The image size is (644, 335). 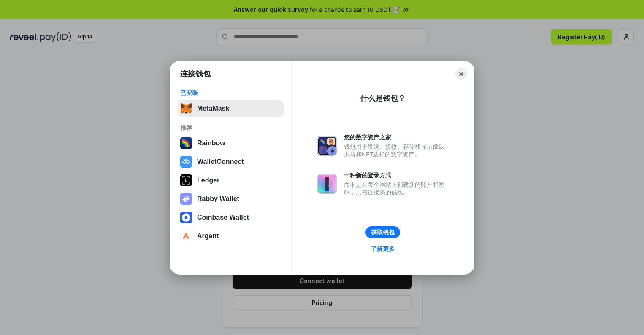 What do you see at coordinates (383, 232) in the screenshot?
I see `div: 获取钱包` at bounding box center [383, 232].